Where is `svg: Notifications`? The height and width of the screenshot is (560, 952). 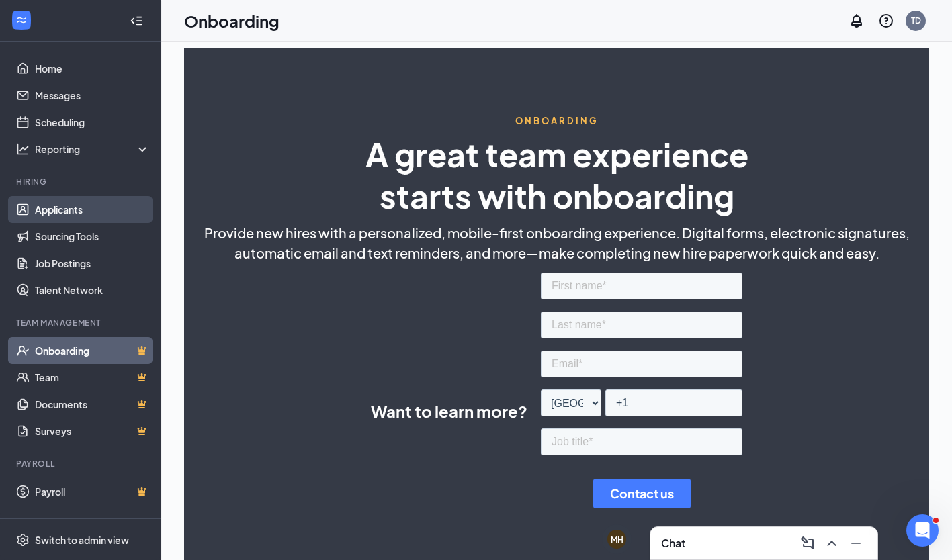 svg: Notifications is located at coordinates (856, 21).